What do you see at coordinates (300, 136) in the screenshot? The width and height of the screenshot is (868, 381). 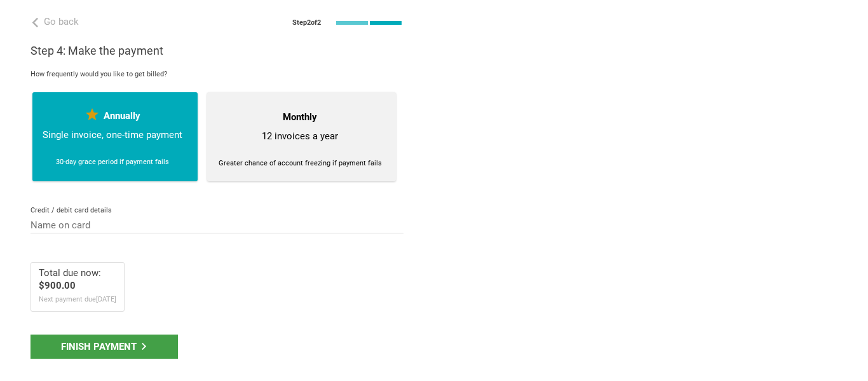 I see `div: 12 invoices a year` at bounding box center [300, 136].